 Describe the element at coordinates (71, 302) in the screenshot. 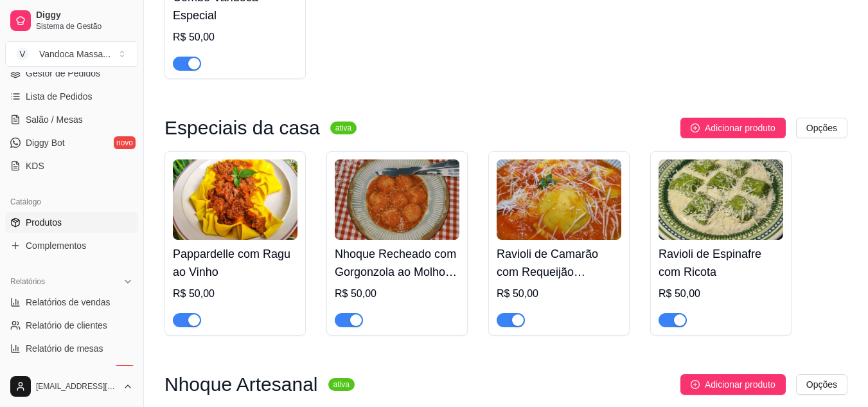

I see `a: Relatórios de vendas` at that location.